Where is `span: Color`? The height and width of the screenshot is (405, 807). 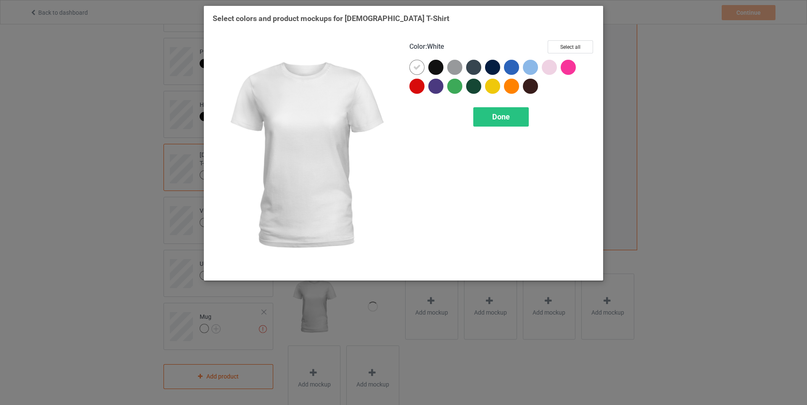 span: Color is located at coordinates (417, 46).